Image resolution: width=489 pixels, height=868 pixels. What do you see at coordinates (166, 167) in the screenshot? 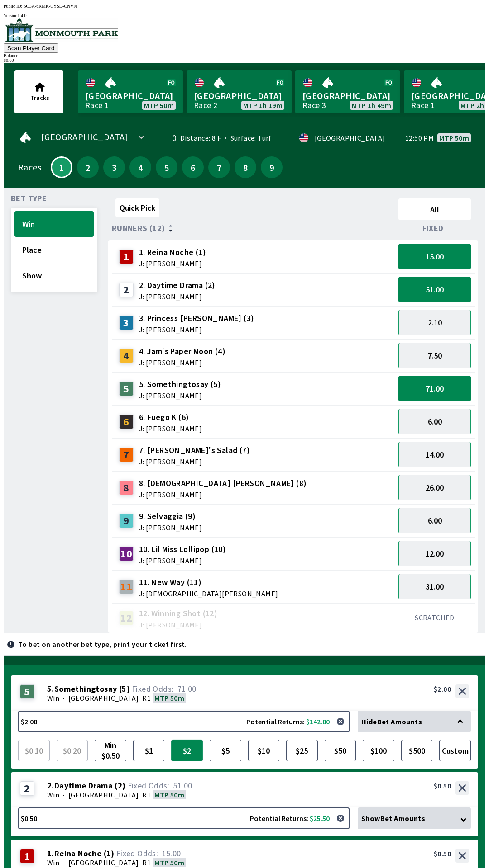
I see `span: 5` at bounding box center [166, 167].